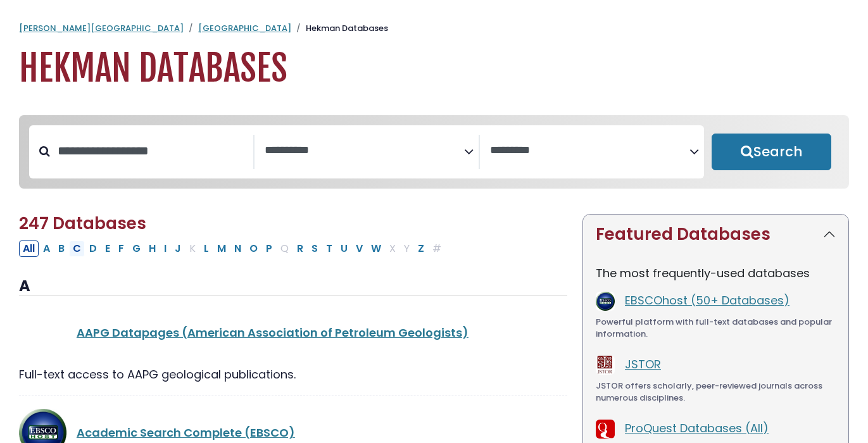 This screenshot has height=443, width=868. What do you see at coordinates (238, 249) in the screenshot?
I see `button: Filter Results N` at bounding box center [238, 249].